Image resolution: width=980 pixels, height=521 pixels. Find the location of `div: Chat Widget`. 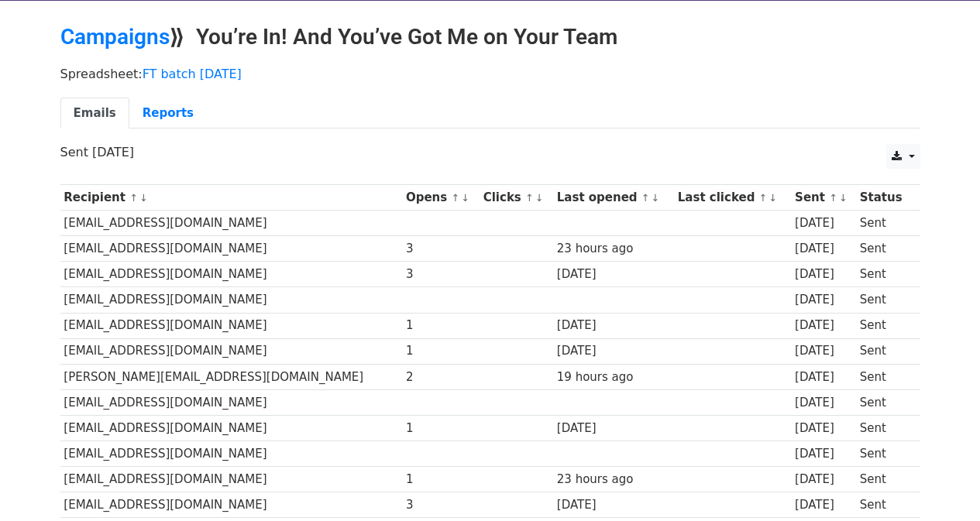

div: Chat Widget is located at coordinates (941, 484).